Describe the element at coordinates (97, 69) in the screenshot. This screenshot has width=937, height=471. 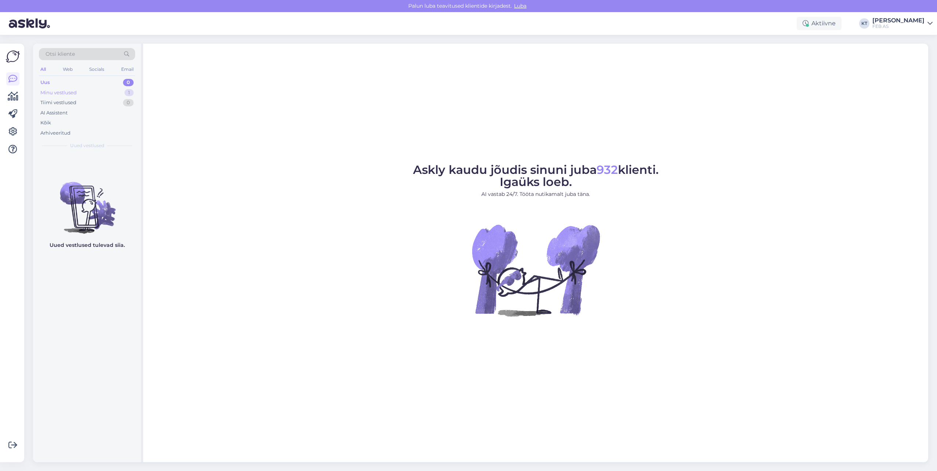
I see `div: Socials` at that location.